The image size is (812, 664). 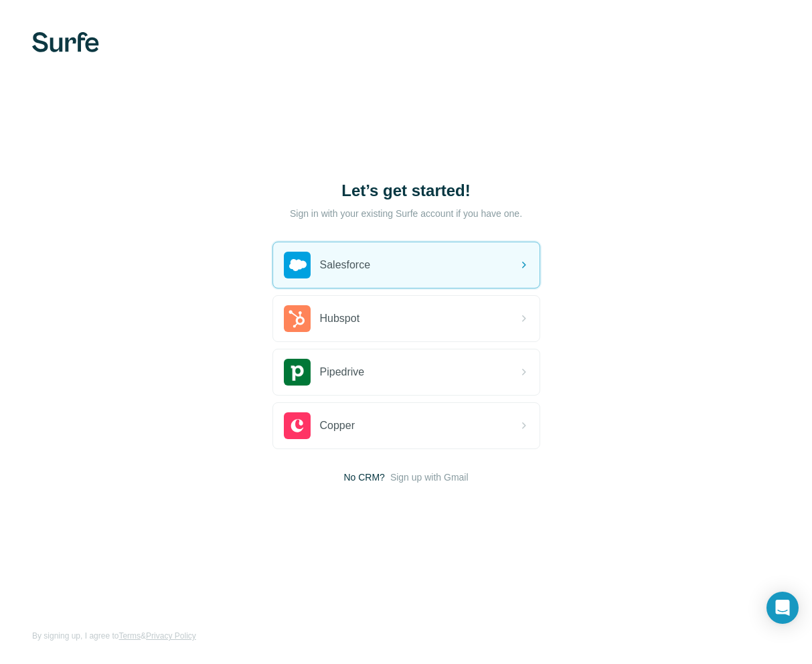 What do you see at coordinates (297, 426) in the screenshot?
I see `img: copper's logo` at bounding box center [297, 426].